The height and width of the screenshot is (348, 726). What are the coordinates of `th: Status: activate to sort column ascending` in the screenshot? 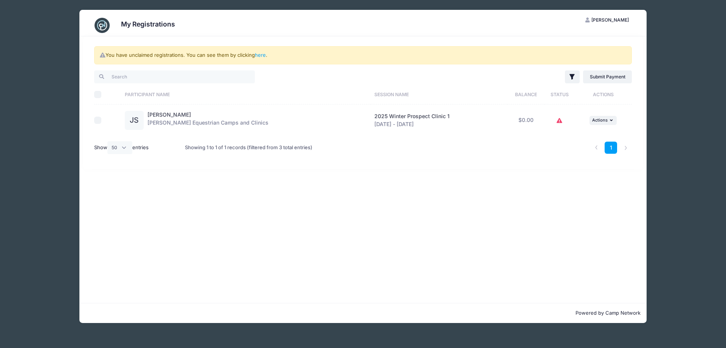 It's located at (559, 94).